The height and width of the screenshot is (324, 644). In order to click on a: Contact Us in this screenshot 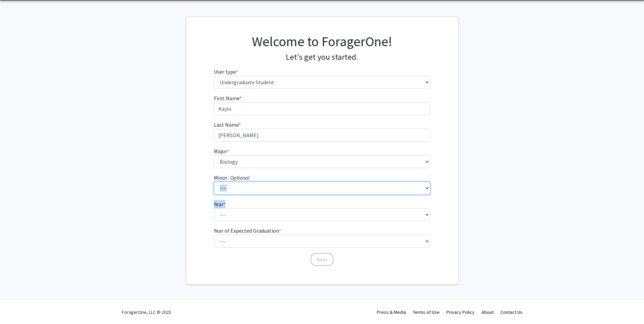, I will do `click(511, 312)`.